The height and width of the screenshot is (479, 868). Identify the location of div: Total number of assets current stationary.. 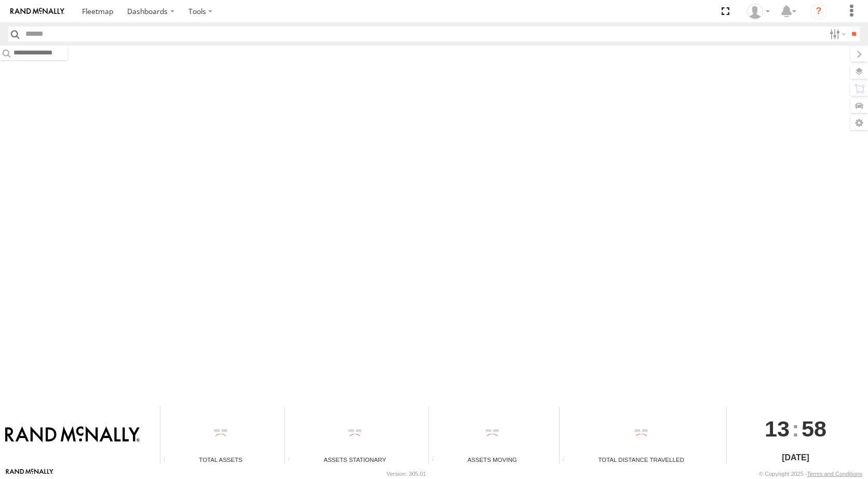
(293, 460).